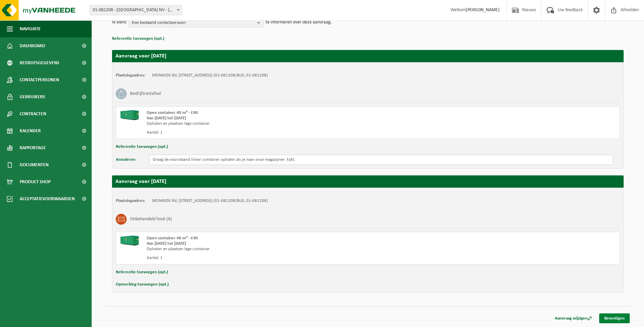  Describe the element at coordinates (35, 182) in the screenshot. I see `span: Product Shop` at that location.